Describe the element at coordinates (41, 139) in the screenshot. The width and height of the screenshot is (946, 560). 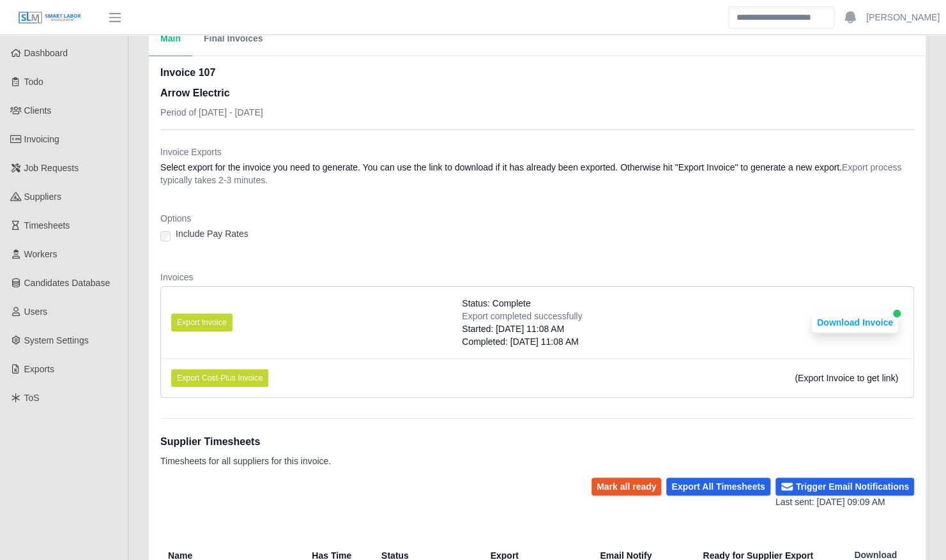
I see `span: Invoicing` at that location.